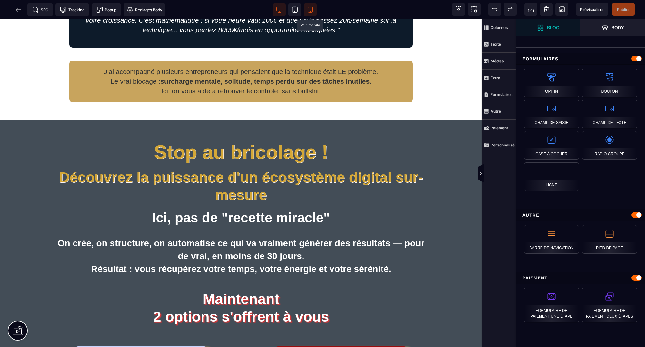  Describe the element at coordinates (551, 177) in the screenshot. I see `div: Ligne` at that location.